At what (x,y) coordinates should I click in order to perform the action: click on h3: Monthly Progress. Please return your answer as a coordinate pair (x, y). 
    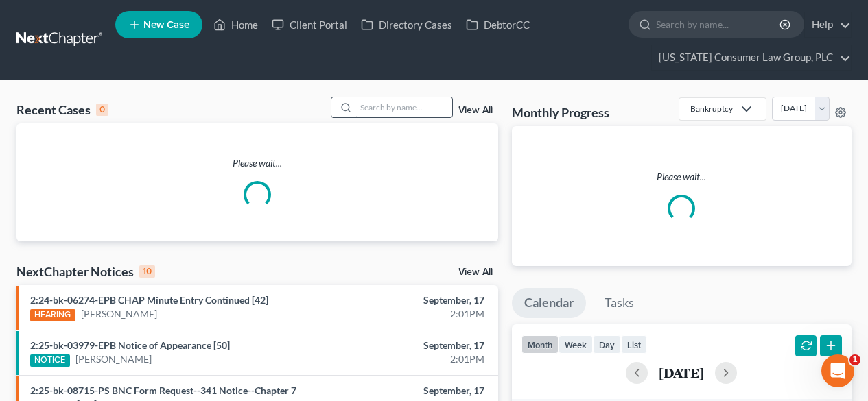
    Looking at the image, I should click on (561, 112).